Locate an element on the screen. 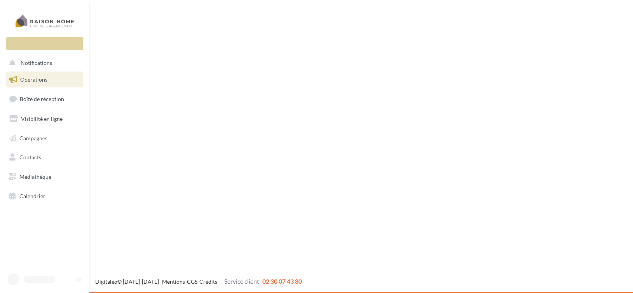 The width and height of the screenshot is (633, 293). a: Calendrier is located at coordinates (45, 196).